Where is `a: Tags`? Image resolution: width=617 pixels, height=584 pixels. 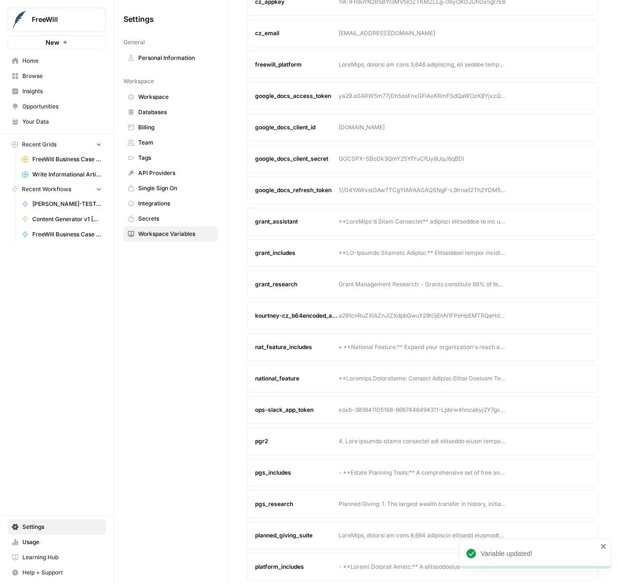 a: Tags is located at coordinates (171, 158).